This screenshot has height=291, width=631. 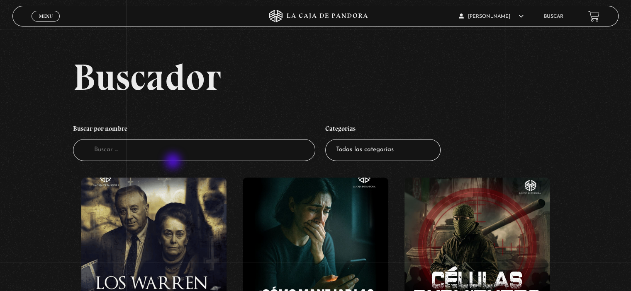 What do you see at coordinates (383, 130) in the screenshot?
I see `h4: Categorías` at bounding box center [383, 130].